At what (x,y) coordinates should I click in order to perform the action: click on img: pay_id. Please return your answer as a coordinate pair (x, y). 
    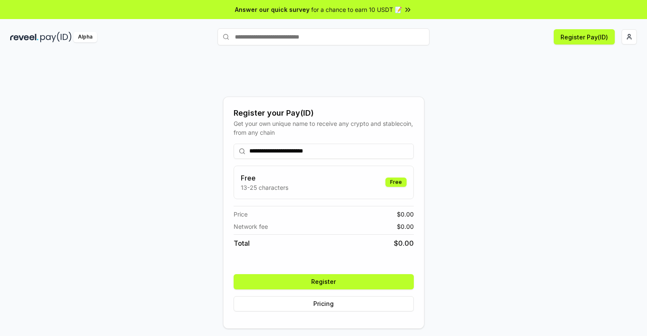
    Looking at the image, I should click on (56, 37).